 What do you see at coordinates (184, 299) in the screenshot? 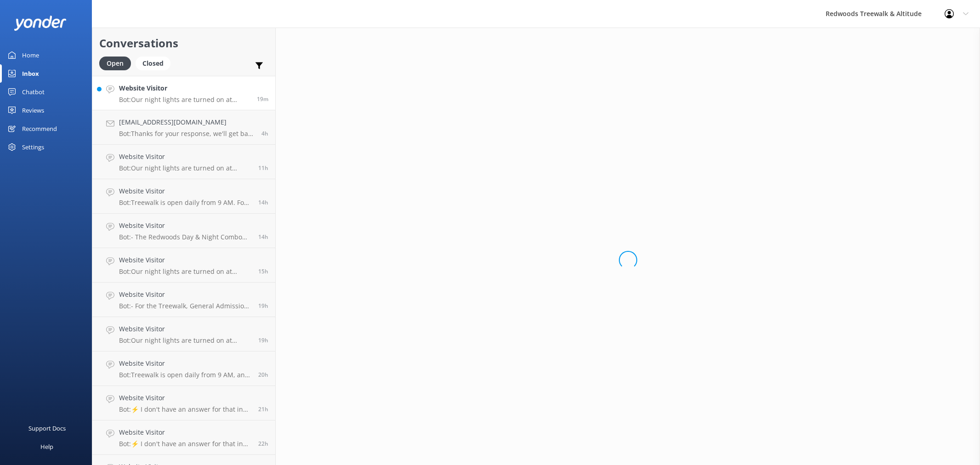
I see `a: Website VisitorBot:- For the Treewalk, General Admission tickets are always available online and ...` at bounding box center [184, 299].